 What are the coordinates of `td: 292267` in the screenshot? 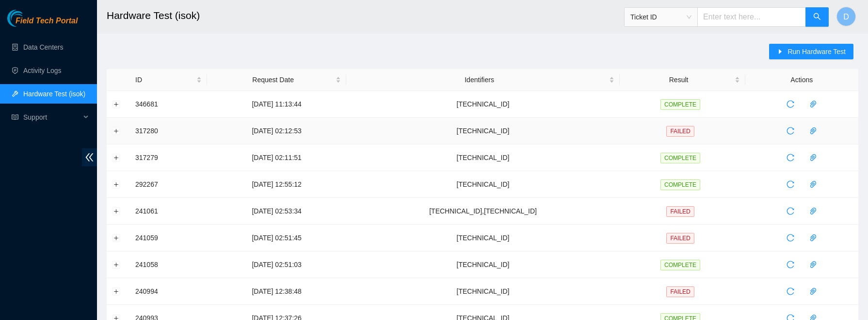 It's located at (168, 184).